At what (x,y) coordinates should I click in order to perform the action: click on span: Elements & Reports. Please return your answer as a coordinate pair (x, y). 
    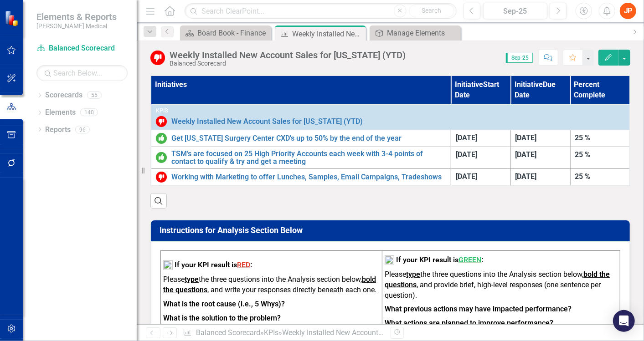
    Looking at the image, I should click on (77, 17).